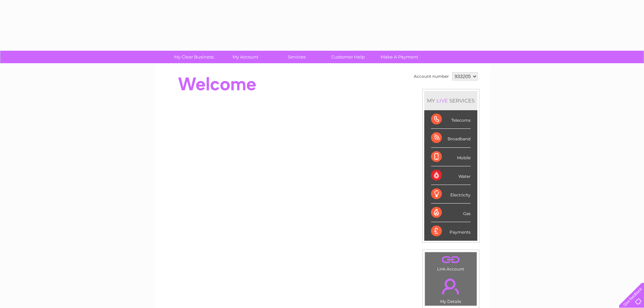  I want to click on div: MY SERVICES, so click(451, 101).